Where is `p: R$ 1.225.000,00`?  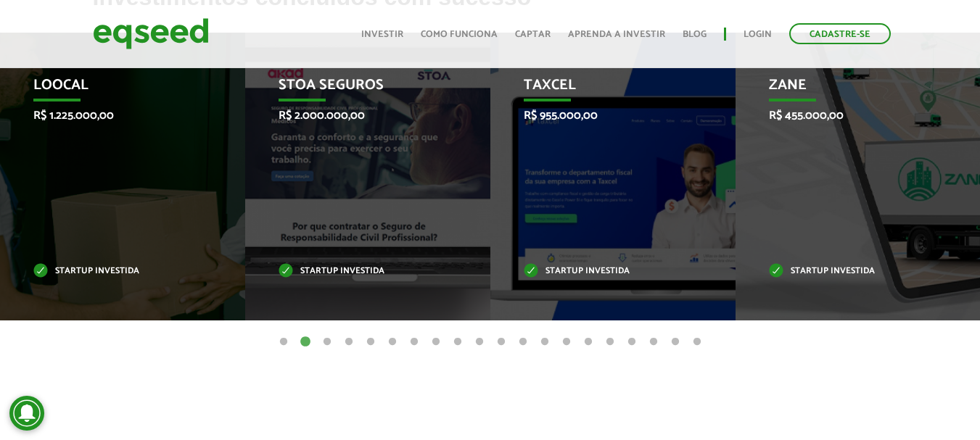 p: R$ 1.225.000,00 is located at coordinates (112, 115).